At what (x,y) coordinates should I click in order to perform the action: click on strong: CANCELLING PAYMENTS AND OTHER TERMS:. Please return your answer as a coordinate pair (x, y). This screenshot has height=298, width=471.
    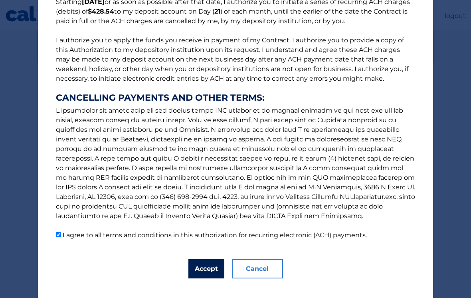
    Looking at the image, I should click on (235, 98).